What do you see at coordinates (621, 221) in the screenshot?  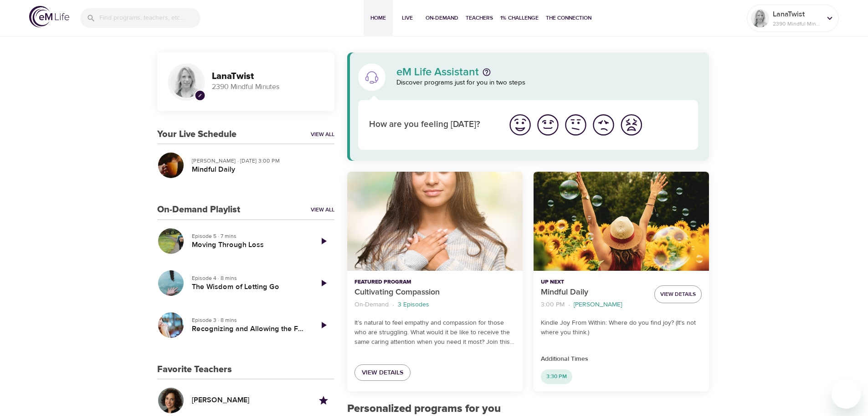 I see `button: Mindful Daily` at bounding box center [621, 221].